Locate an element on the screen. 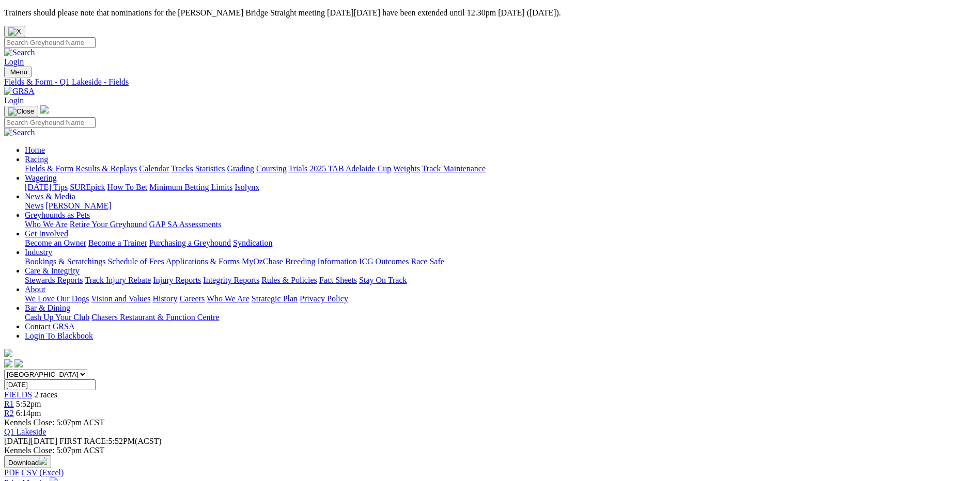  a: Privacy Policy is located at coordinates (324, 299).